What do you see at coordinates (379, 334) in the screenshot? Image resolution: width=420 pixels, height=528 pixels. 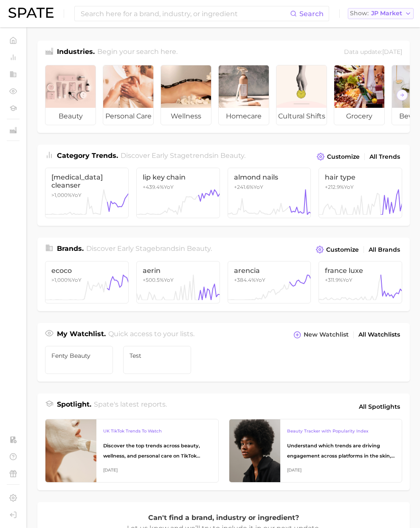 I see `a: All Watchlists` at bounding box center [379, 334].